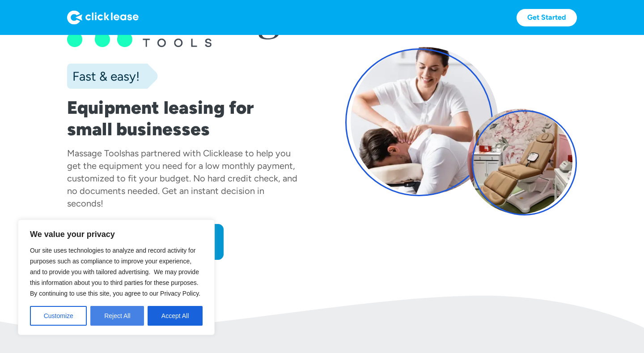  I want to click on button: Reject All, so click(117, 316).